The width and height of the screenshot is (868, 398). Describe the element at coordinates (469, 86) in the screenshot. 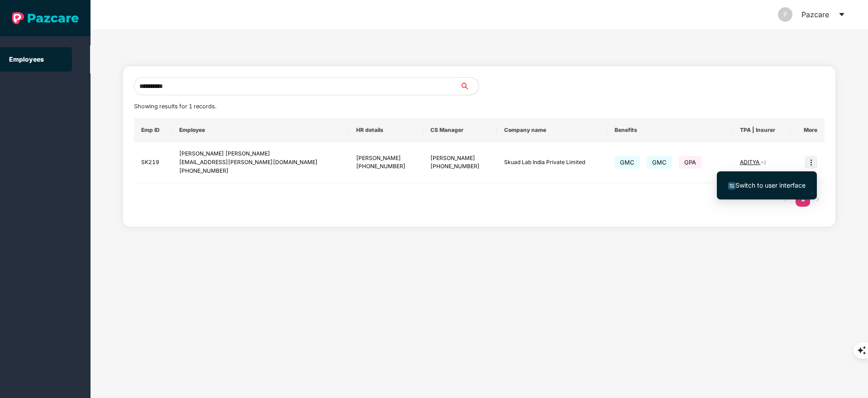

I see `span: search` at that location.